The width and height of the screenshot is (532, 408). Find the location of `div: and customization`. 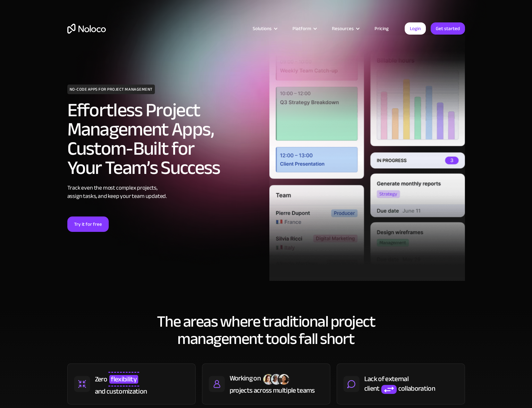

div: and customization is located at coordinates (121, 391).